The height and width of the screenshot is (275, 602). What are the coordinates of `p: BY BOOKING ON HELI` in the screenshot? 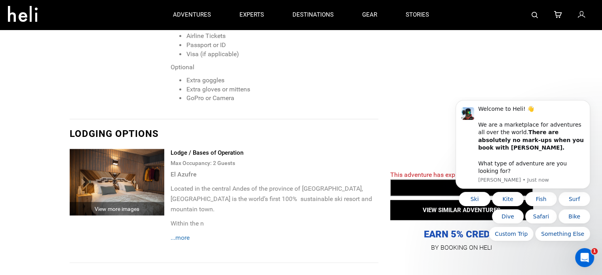 It's located at (462, 248).